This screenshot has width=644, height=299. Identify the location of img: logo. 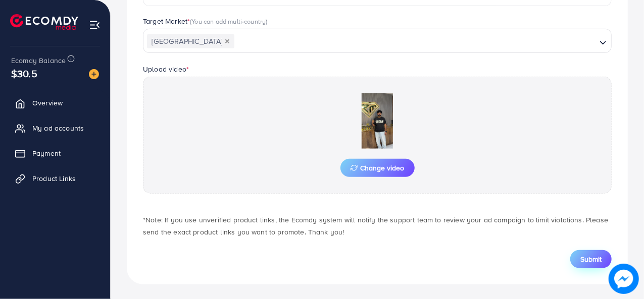
(44, 21).